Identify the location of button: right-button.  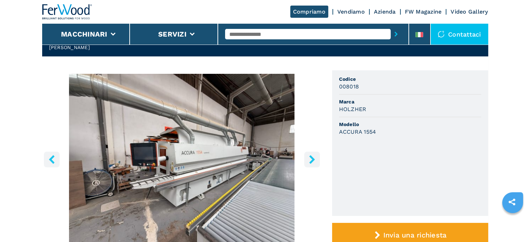
(312, 159).